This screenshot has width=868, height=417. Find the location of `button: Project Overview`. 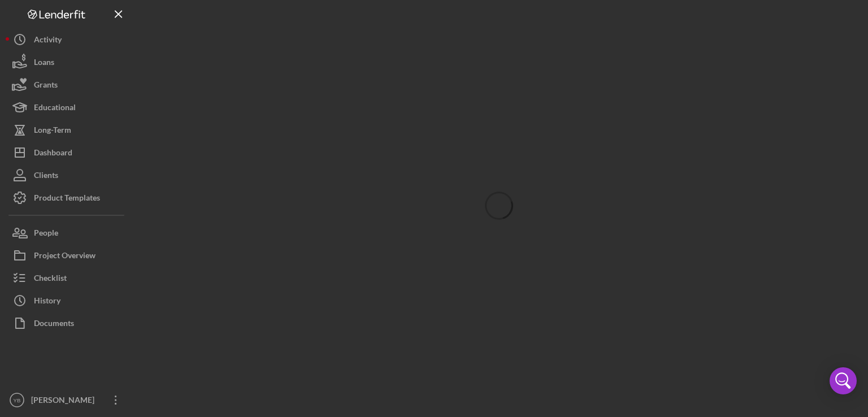

button: Project Overview is located at coordinates (68, 256).